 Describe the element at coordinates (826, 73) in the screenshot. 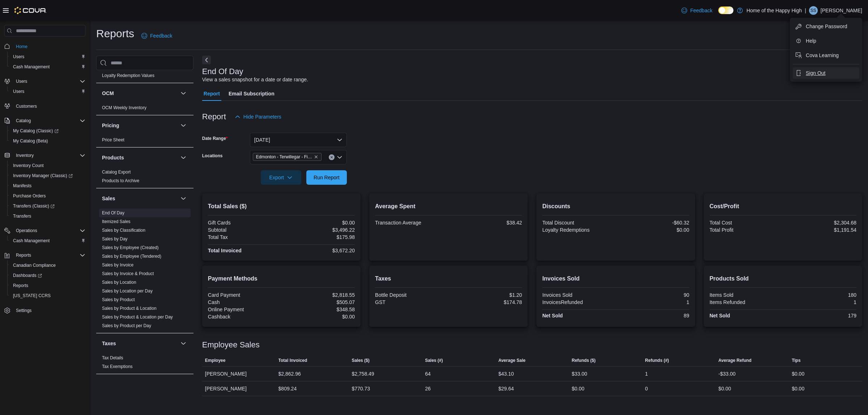

I see `button: Sign Out` at that location.